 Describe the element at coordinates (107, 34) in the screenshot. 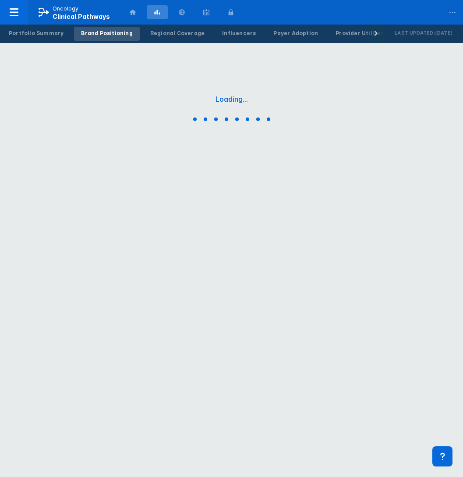

I see `a: Brand Positioning` at that location.